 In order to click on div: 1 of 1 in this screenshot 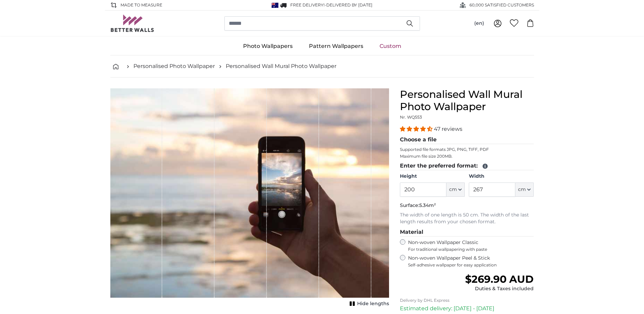, I will do `click(250, 199)`.